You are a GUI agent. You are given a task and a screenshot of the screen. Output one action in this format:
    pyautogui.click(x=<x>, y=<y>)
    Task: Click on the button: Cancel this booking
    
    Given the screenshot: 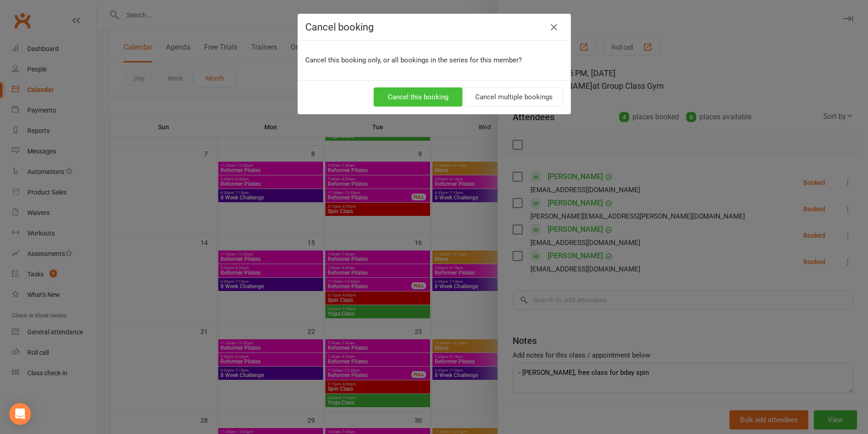 What is the action you would take?
    pyautogui.click(x=418, y=97)
    